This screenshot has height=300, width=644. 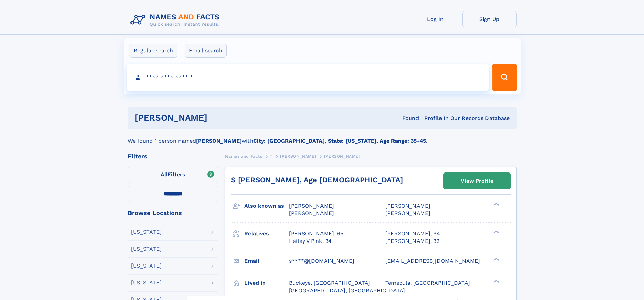 What do you see at coordinates (176, 20) in the screenshot?
I see `img: Logo Names and Facts` at bounding box center [176, 20].